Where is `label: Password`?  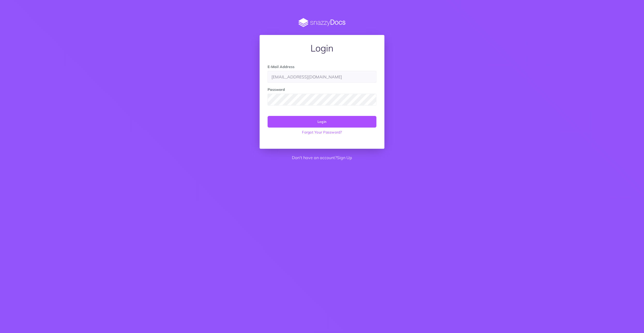 label: Password is located at coordinates (276, 90).